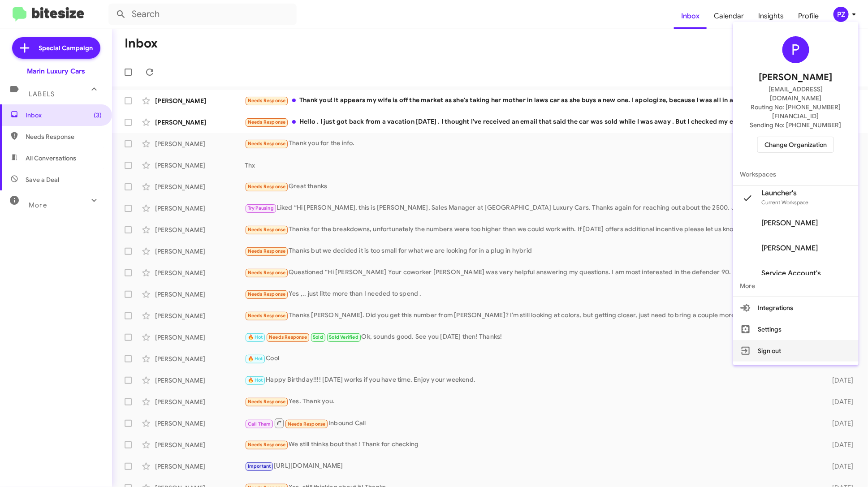 The width and height of the screenshot is (868, 487). What do you see at coordinates (795, 144) in the screenshot?
I see `button: Change Organization` at bounding box center [795, 144].